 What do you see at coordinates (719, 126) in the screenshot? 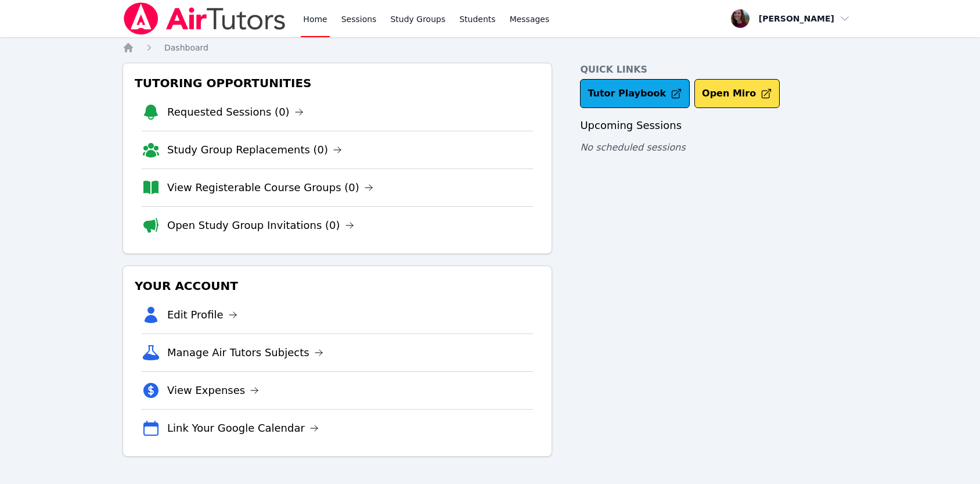
I see `h3: Upcoming Sessions` at bounding box center [719, 126].